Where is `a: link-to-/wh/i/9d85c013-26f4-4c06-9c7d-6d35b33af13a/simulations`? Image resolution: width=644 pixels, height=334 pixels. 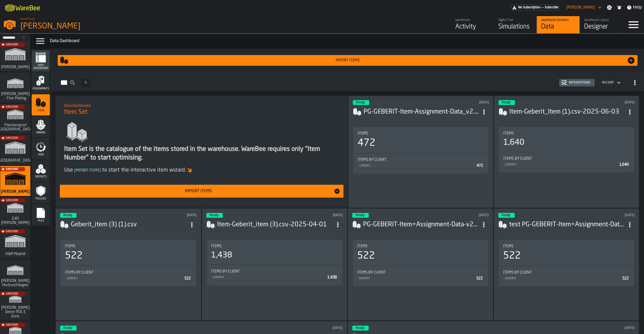
a: link-to-/wh/i/9d85c013-26f4-4c06-9c7d-6d35b33af13a/simulations is located at coordinates (15, 306).